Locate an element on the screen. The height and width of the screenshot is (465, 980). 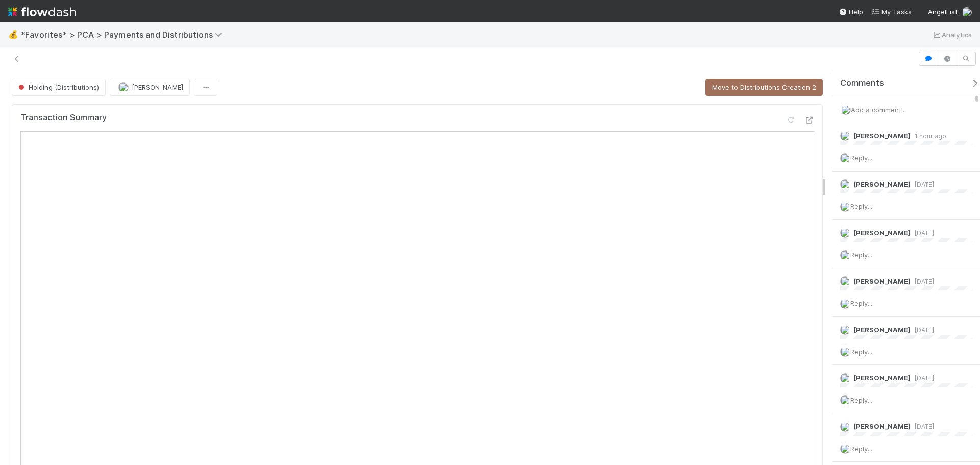
button: Move to Distributions Creation 2 is located at coordinates (764, 87).